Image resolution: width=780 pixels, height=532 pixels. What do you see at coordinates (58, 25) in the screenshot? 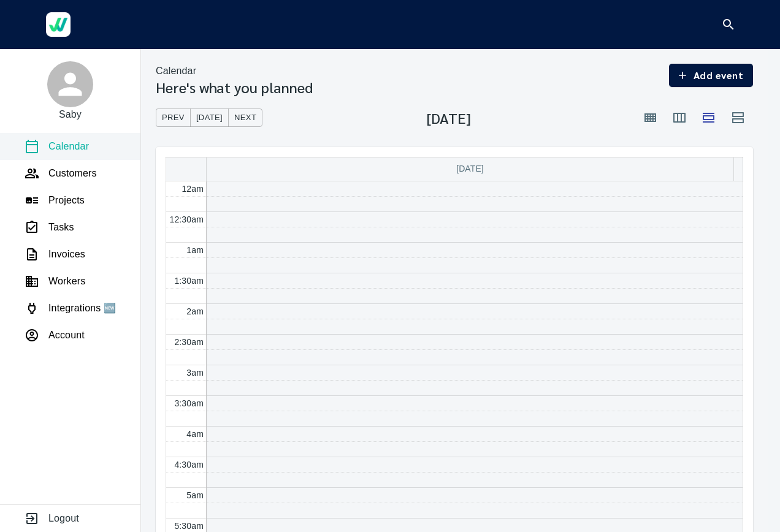
I see `a: Werkgo Logo` at bounding box center [58, 25].